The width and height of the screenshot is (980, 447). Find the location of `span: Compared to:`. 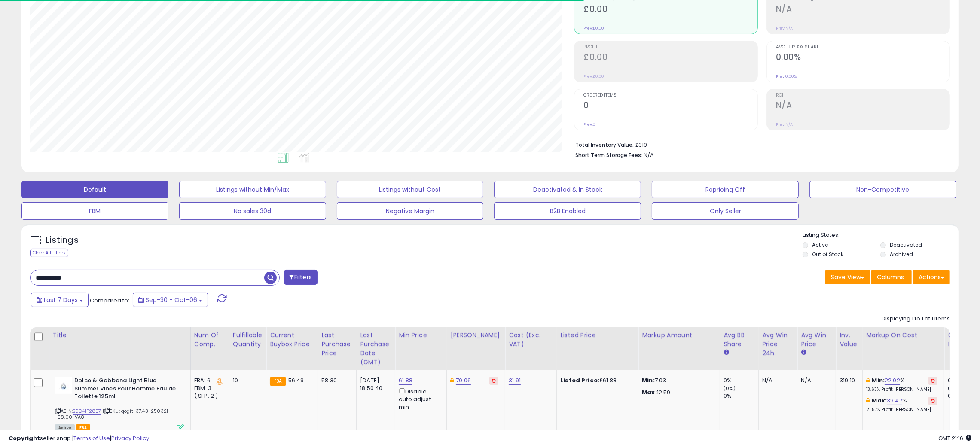

span: Compared to: is located at coordinates (110, 301).